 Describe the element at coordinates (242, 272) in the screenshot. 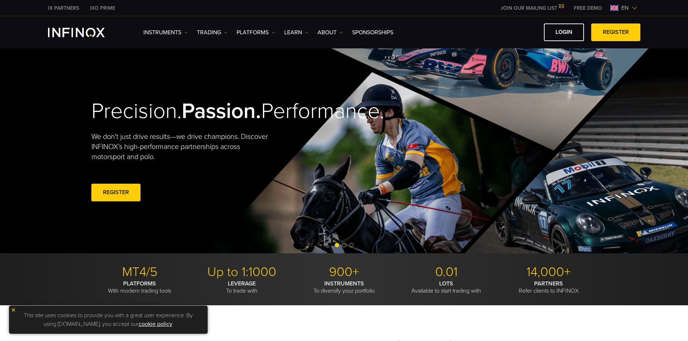

I see `p: Up to 1:1000` at that location.